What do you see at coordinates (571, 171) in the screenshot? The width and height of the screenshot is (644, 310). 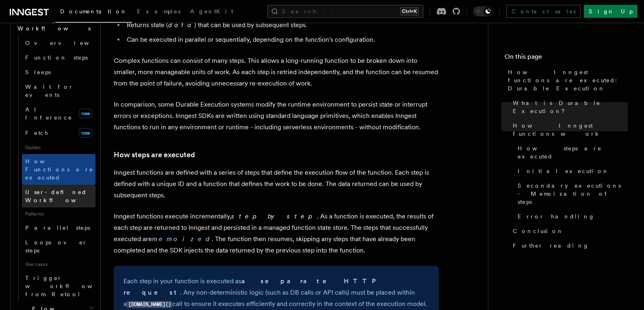 I see `a: Initial execution` at bounding box center [571, 171].